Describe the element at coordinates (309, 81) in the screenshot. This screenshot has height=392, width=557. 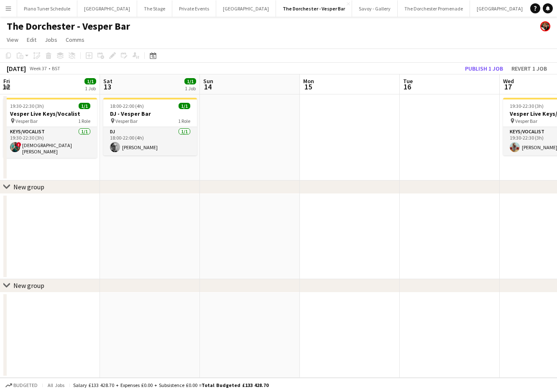
I see `span: Mon` at that location.